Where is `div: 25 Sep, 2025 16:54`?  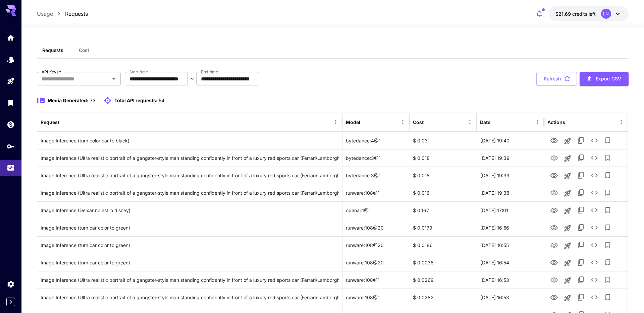 div: 25 Sep, 2025 16:54 is located at coordinates (510, 262).